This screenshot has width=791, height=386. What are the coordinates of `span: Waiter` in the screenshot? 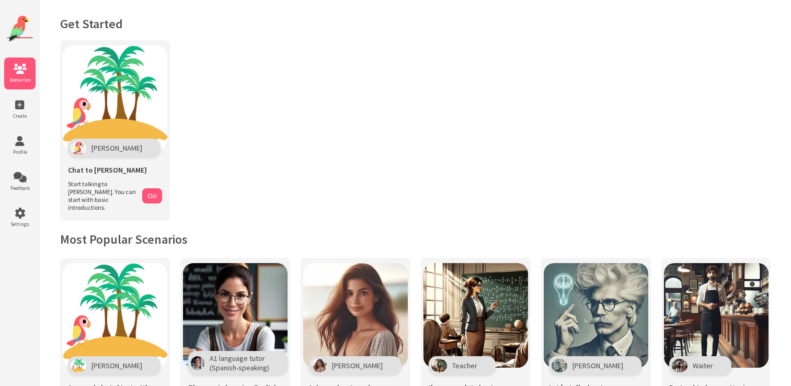 It's located at (703, 366).